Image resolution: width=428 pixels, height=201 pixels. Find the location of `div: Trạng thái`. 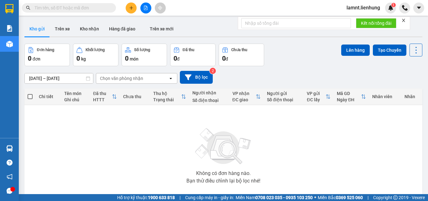

div: Trạng thái is located at coordinates (167, 100).